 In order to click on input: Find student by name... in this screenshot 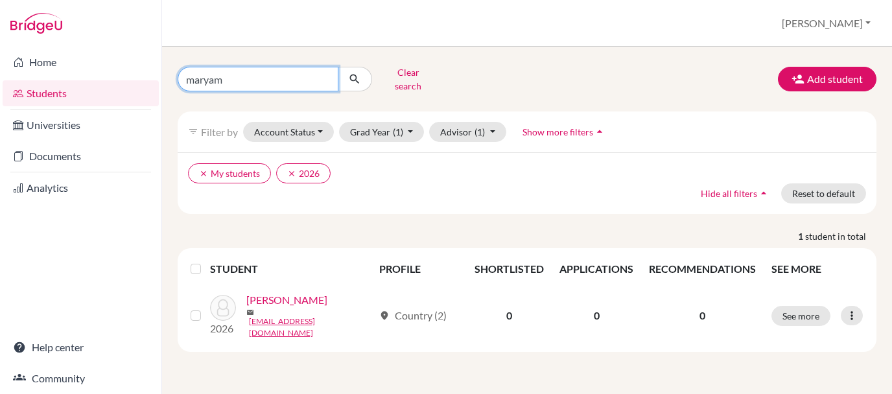, I will do `click(258, 79)`.